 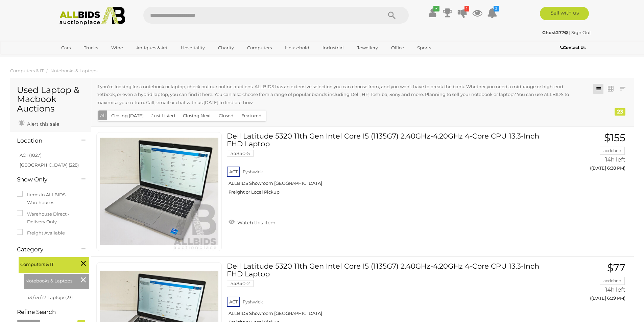 I want to click on a: Wine, so click(x=117, y=48).